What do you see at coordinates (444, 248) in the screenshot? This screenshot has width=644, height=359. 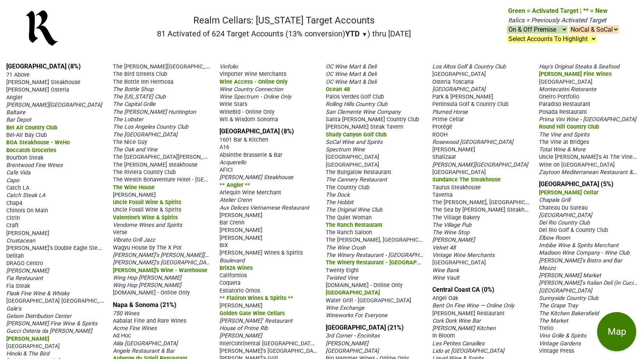 I see `span: Velvet 48` at bounding box center [444, 248].